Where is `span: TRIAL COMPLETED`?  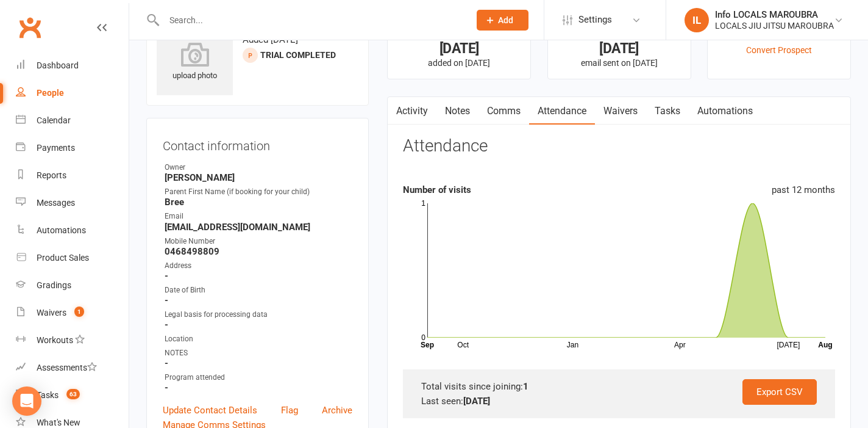
span: TRIAL COMPLETED is located at coordinates (298, 55).